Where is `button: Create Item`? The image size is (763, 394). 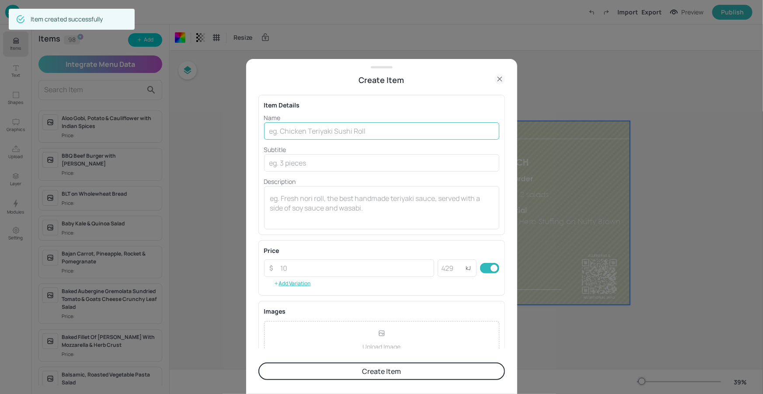
button: Create Item is located at coordinates (382, 372).